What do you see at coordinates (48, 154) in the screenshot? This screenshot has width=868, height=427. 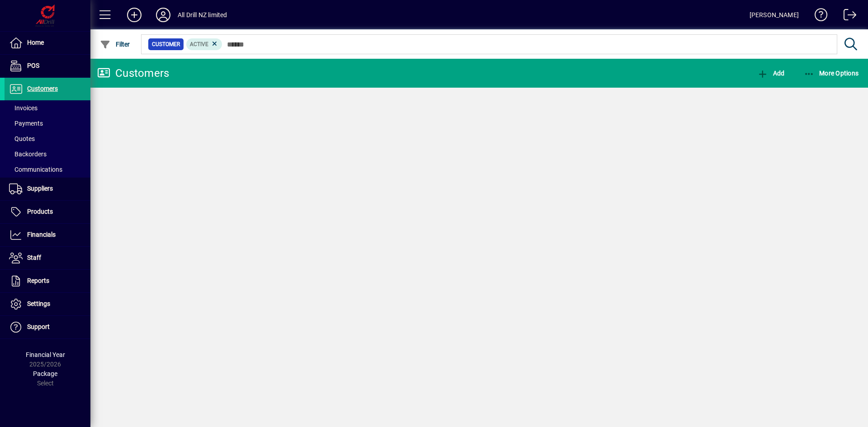 I see `a: Backorders` at bounding box center [48, 154].